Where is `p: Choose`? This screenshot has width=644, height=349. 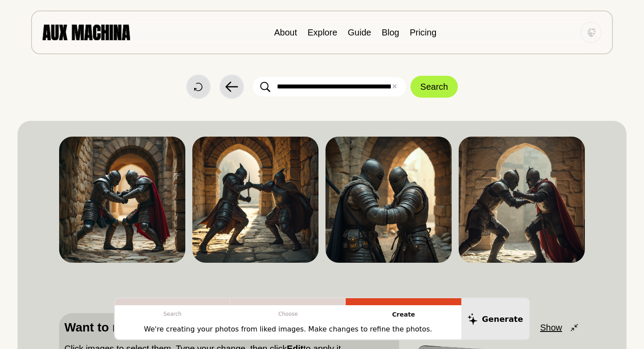
p: Choose is located at coordinates (288, 314).